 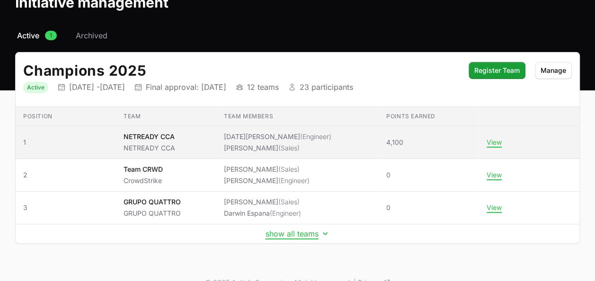 I want to click on span: 4,100, so click(x=395, y=142).